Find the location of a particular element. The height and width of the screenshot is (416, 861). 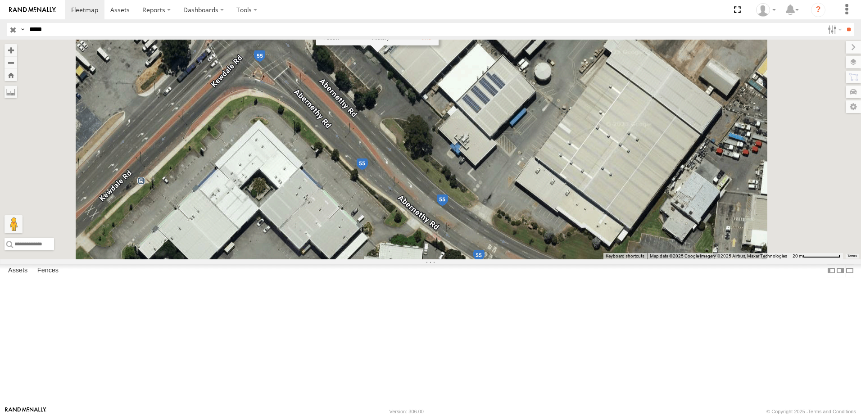

div: Version: 306.00 is located at coordinates (407, 412).